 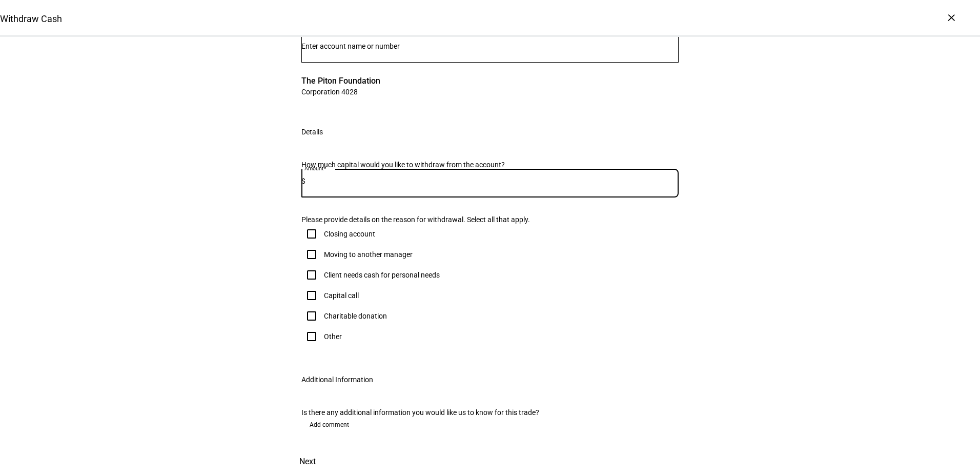 I want to click on div: Other, so click(x=333, y=337).